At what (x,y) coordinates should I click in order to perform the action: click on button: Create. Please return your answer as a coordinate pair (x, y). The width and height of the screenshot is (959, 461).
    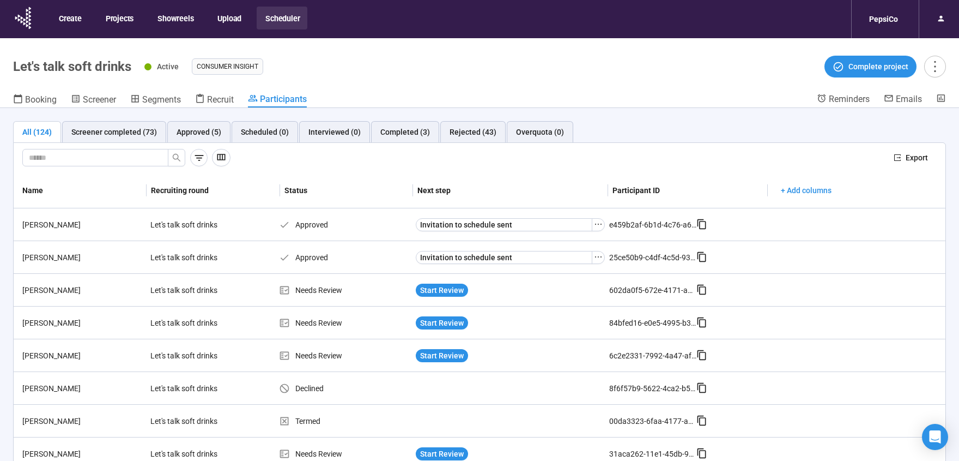
    Looking at the image, I should click on (70, 18).